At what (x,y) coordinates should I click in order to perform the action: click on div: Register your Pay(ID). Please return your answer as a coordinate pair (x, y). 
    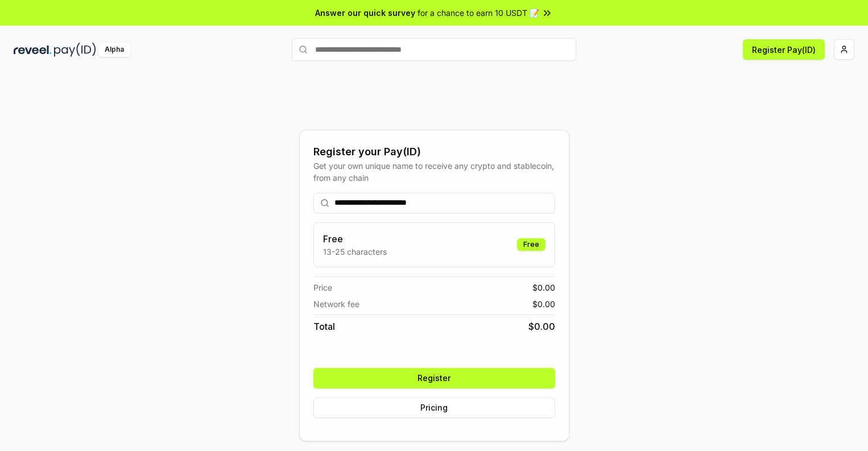
    Looking at the image, I should click on (434, 152).